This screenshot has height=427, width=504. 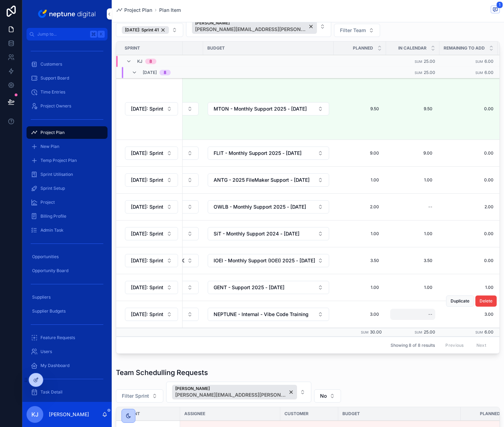 What do you see at coordinates (165, 73) in the screenshot?
I see `div: 8` at bounding box center [165, 73].